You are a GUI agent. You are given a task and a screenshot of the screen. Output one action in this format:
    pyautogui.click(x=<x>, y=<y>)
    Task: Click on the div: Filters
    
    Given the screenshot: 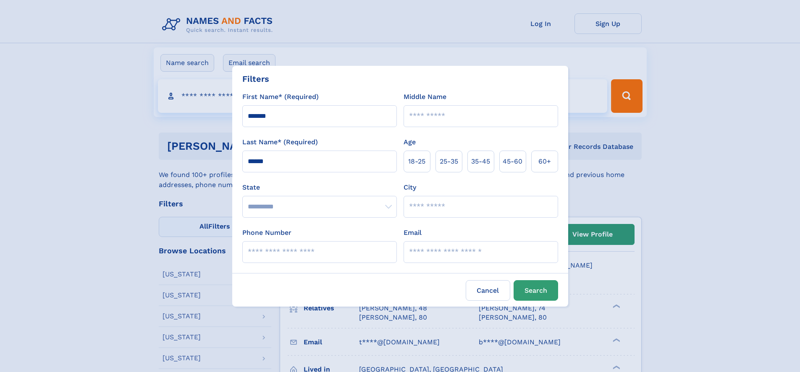 What is the action you would take?
    pyautogui.click(x=256, y=79)
    